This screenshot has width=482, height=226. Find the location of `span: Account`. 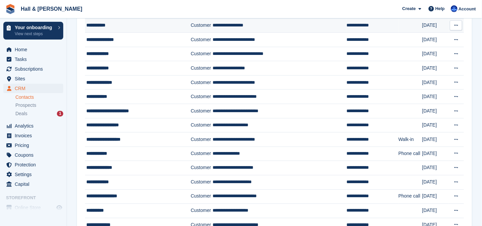

span: Account is located at coordinates (468, 9).